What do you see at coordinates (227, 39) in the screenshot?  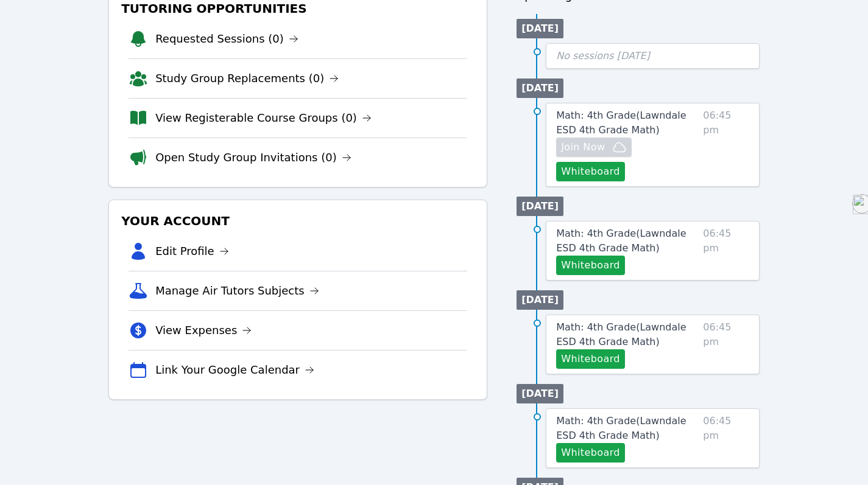 I see `a: Requested Sessions (0)` at bounding box center [227, 39].